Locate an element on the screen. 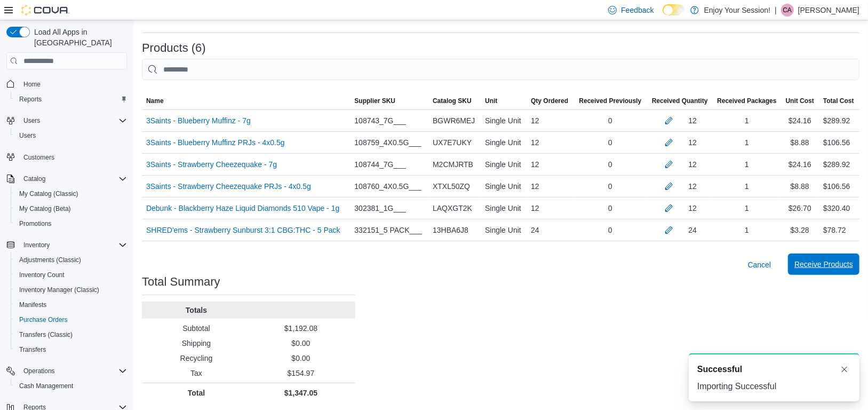 This screenshot has width=868, height=410. input: Dark Mode is located at coordinates (674, 10).